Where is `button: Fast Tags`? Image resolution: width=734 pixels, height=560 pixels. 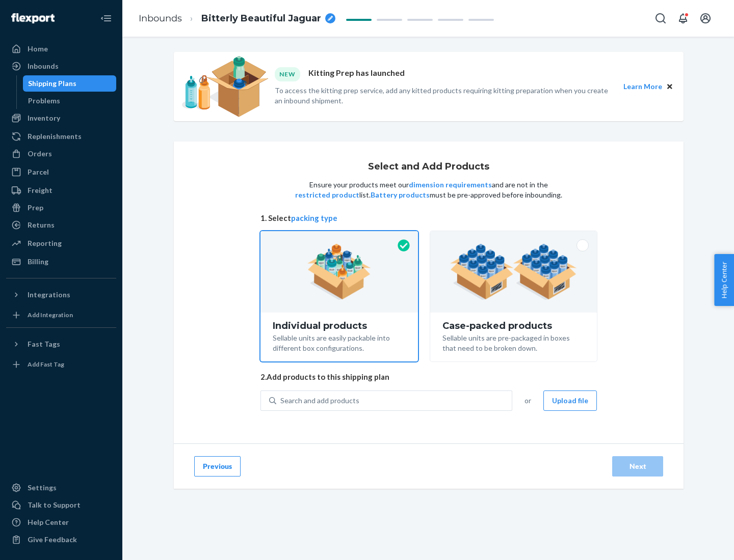 button: Fast Tags is located at coordinates (61, 344).